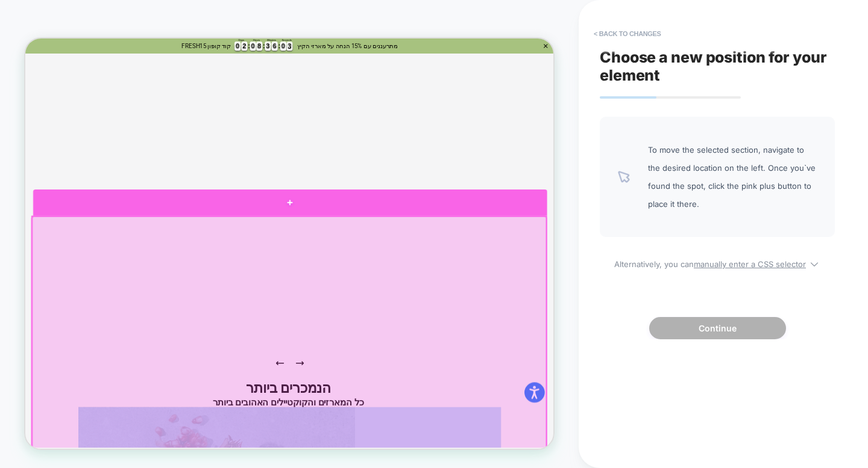 The width and height of the screenshot is (868, 468). What do you see at coordinates (694, 9) in the screenshot?
I see `a: Close` at bounding box center [694, 9].